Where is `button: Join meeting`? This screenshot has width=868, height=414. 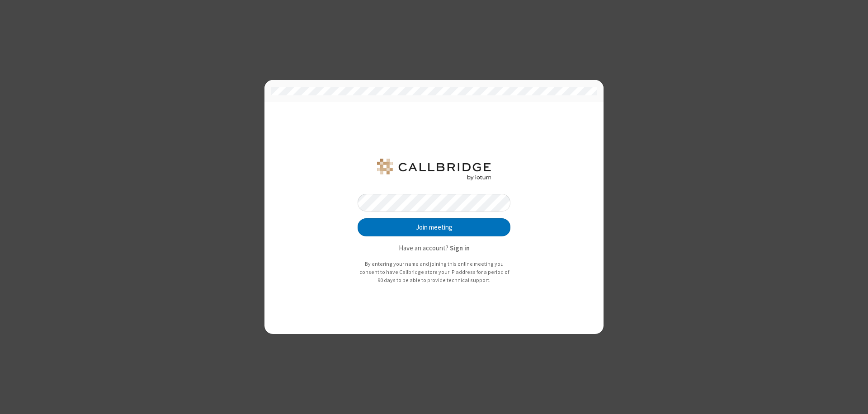 button: Join meeting is located at coordinates (434, 227).